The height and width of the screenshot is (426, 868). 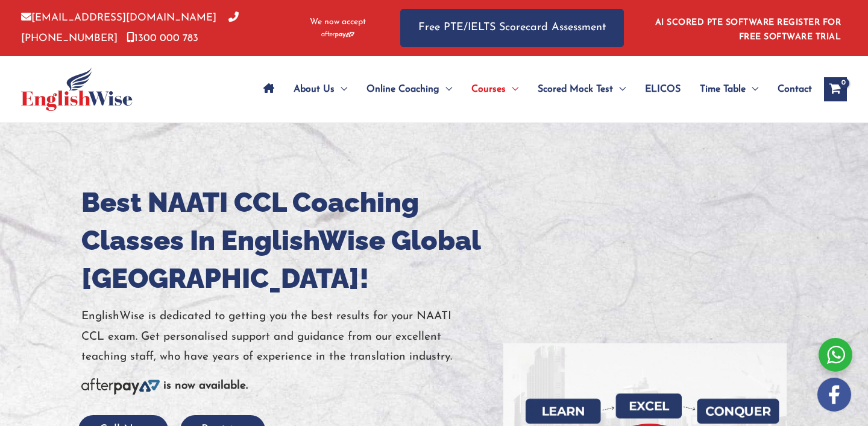 I want to click on span: Contact, so click(x=794, y=89).